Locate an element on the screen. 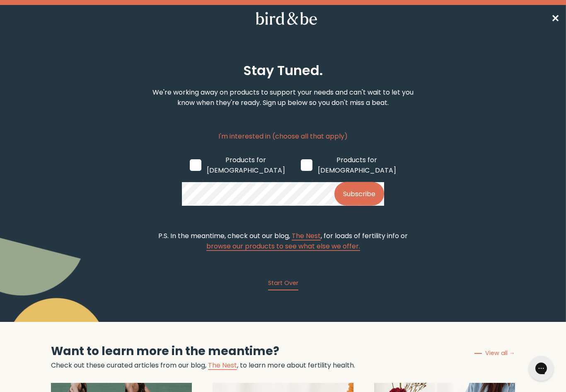 This screenshot has height=392, width=566. a: browse our products to see what else we offer. is located at coordinates (283, 246).